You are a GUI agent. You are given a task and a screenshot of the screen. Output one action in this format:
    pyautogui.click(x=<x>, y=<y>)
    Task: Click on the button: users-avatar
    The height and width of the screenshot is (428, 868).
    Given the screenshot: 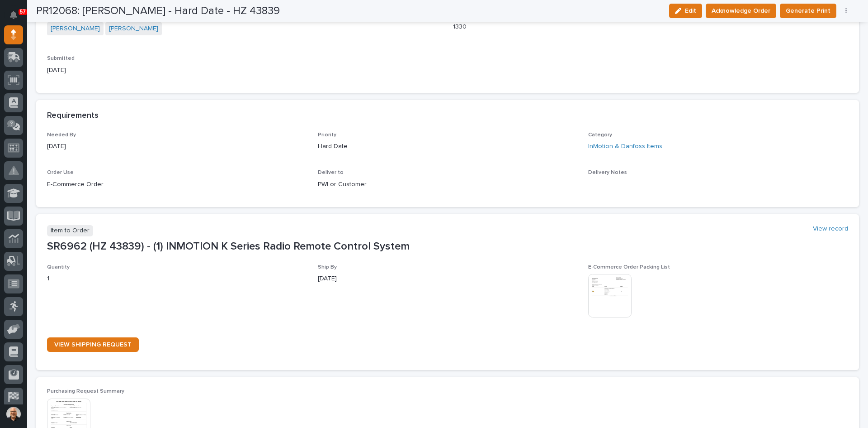 What is the action you would take?
    pyautogui.click(x=14, y=414)
    